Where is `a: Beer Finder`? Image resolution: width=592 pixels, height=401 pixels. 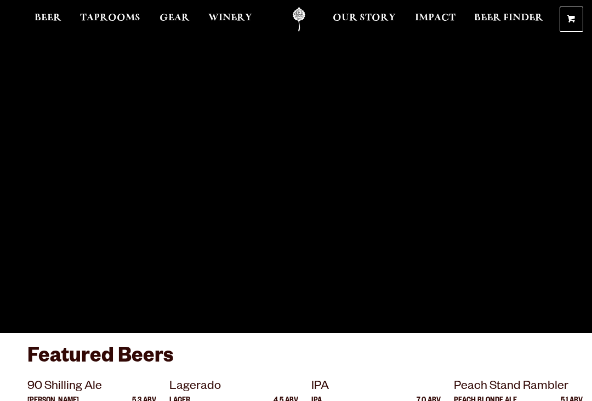 a: Beer Finder is located at coordinates (509, 19).